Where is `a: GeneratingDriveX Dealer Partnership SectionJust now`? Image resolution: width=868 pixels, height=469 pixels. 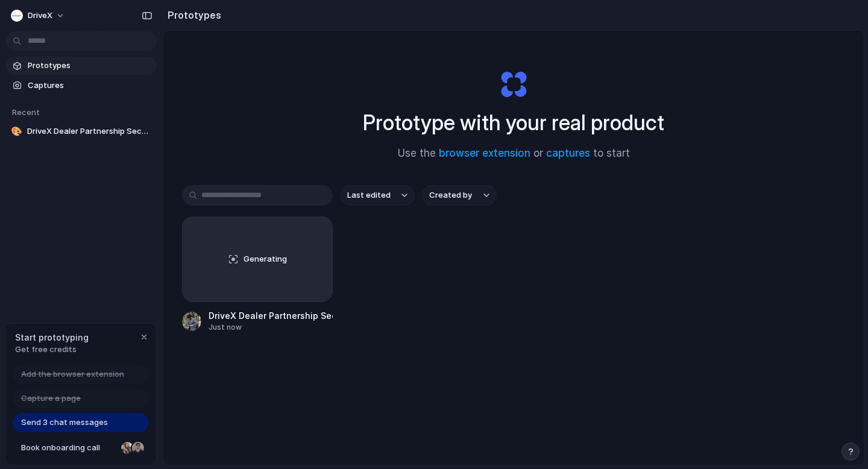 a: GeneratingDriveX Dealer Partnership SectionJust now is located at coordinates (257, 274).